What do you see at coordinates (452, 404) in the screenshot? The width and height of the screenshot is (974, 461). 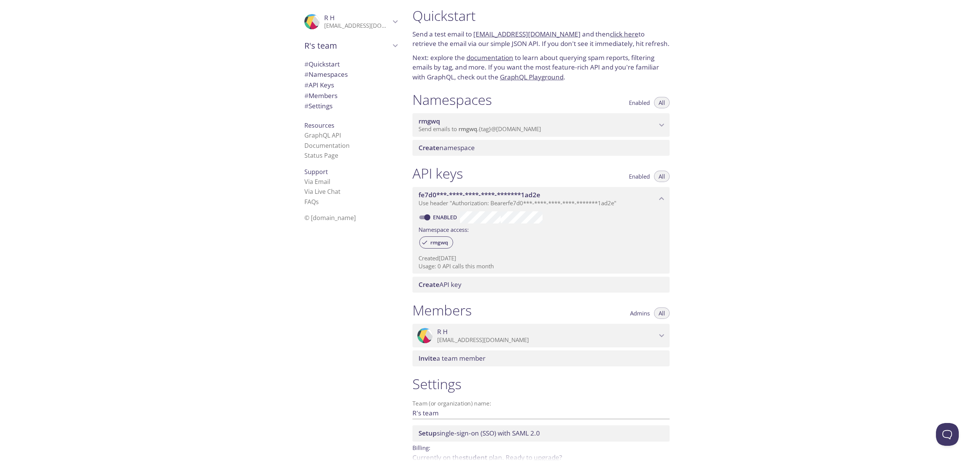 I see `label: Team (or organization) name:` at bounding box center [452, 404].